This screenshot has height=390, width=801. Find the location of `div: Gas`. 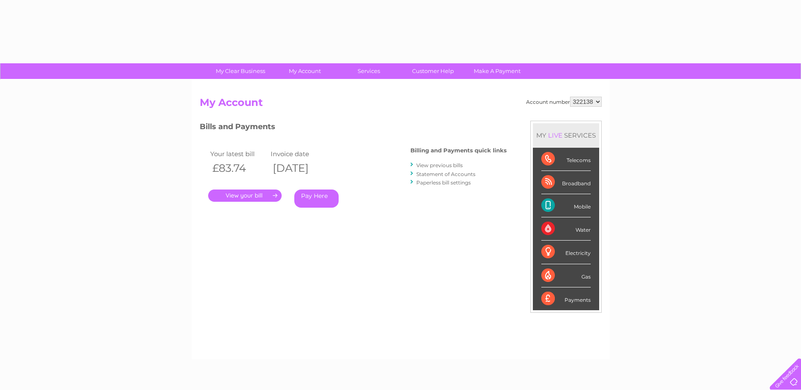

div: Gas is located at coordinates (566, 276).